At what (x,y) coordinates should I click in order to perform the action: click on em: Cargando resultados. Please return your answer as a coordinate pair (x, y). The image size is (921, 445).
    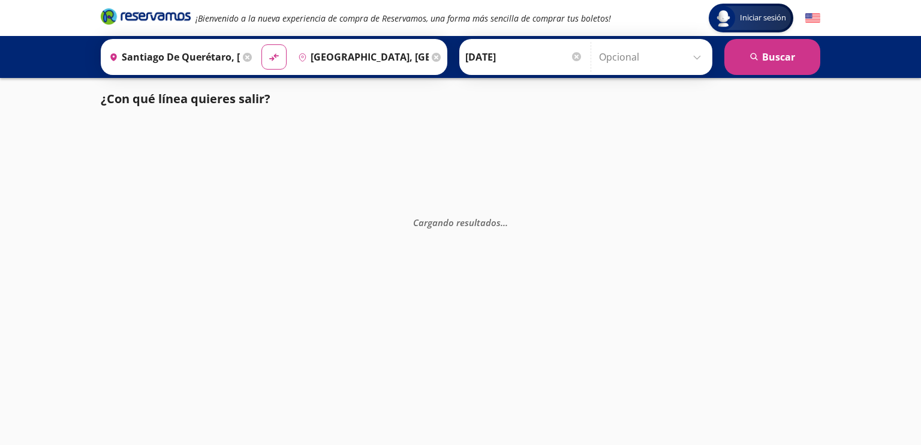
    Looking at the image, I should click on (460, 222).